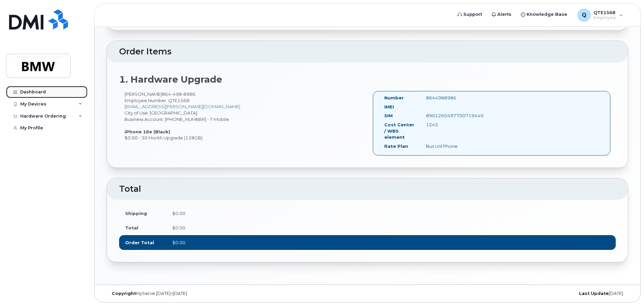 This screenshot has width=644, height=306. I want to click on span: Alerts, so click(505, 14).